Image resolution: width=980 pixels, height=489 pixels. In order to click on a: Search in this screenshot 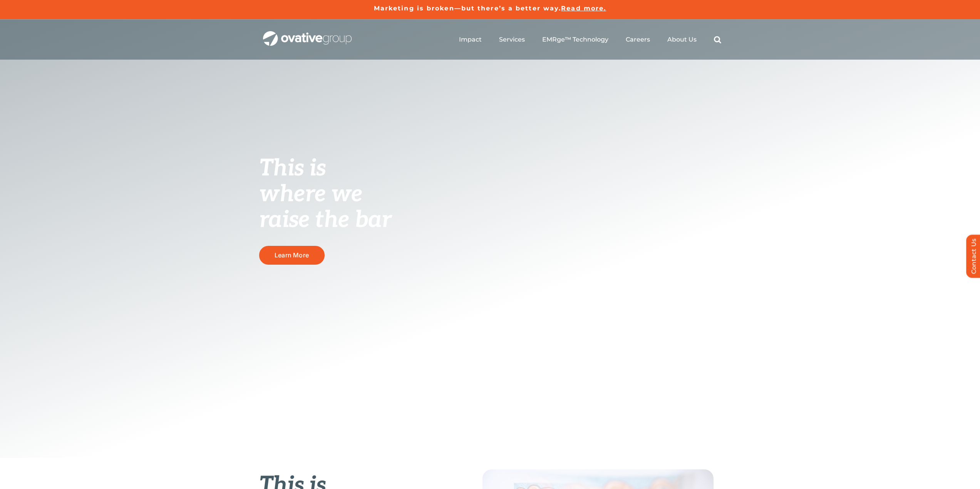, I will do `click(717, 39)`.